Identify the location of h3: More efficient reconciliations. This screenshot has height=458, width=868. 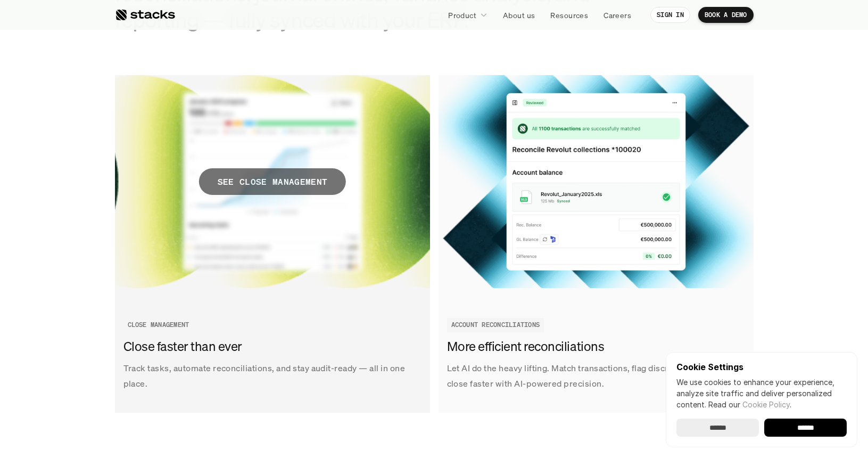
(593, 347).